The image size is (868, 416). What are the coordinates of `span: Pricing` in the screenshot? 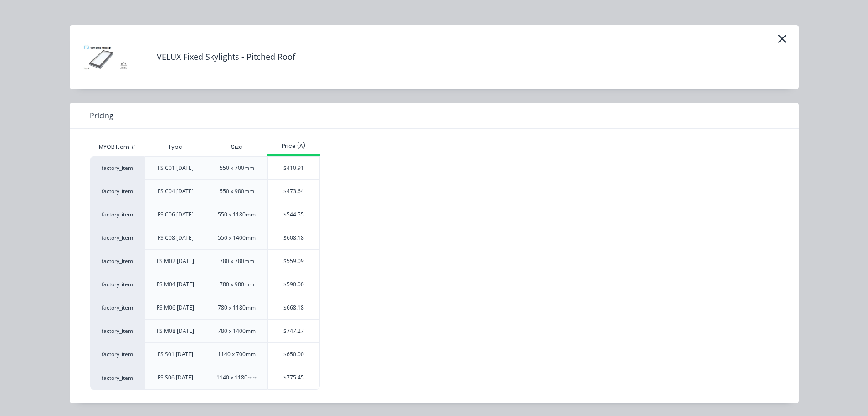 It's located at (102, 116).